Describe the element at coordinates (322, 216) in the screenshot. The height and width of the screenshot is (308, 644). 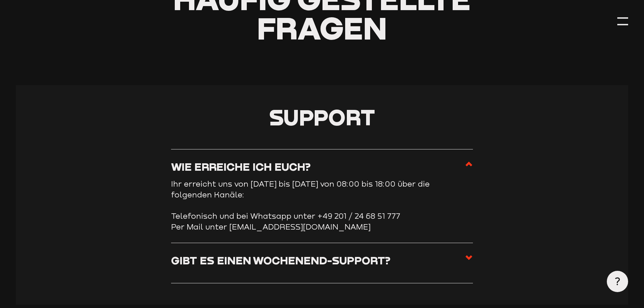
I see `li: Telefonisch und bei Whatsapp unter +49 201 / 24 68 51 777` at that location.